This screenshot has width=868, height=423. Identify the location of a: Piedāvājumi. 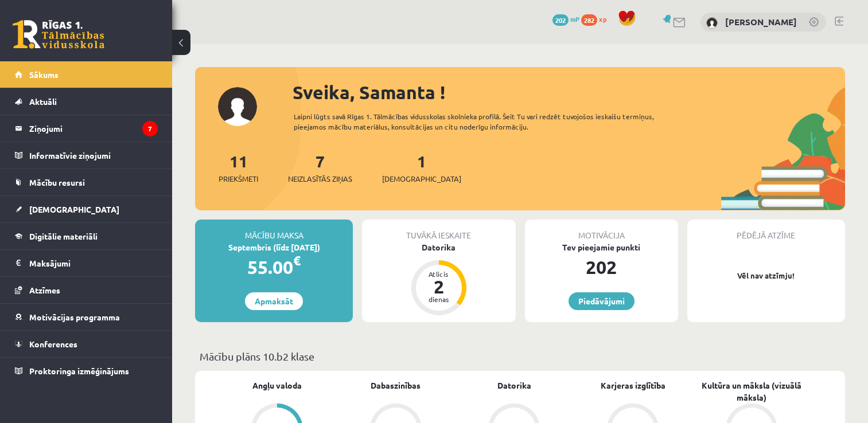
(601, 301).